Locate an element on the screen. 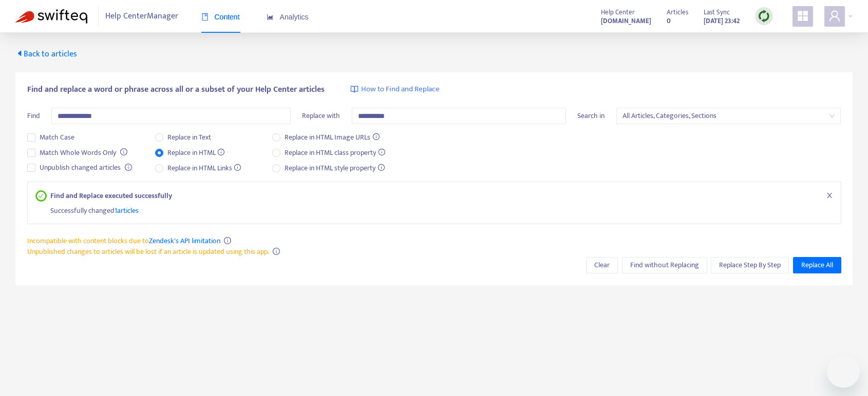  img: image-link is located at coordinates (354, 89).